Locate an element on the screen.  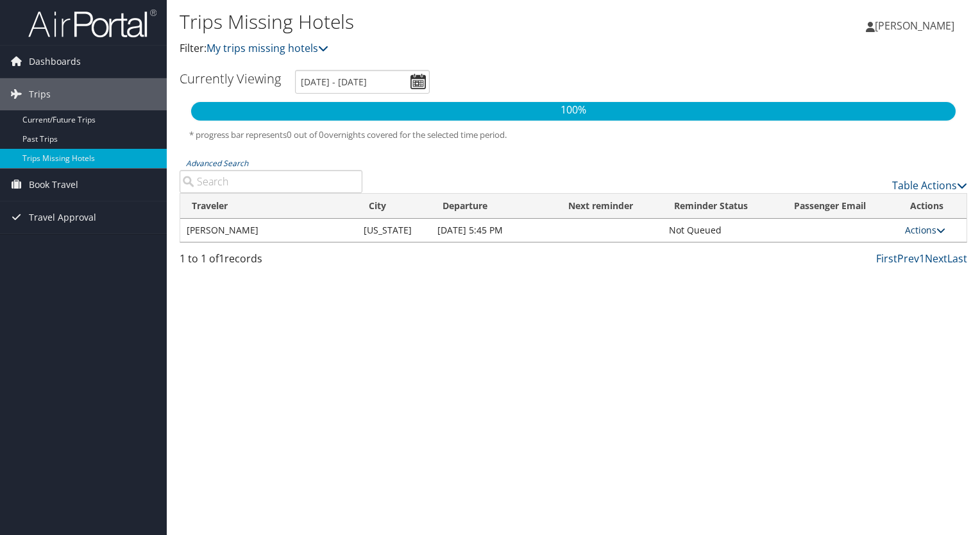
a: Actions is located at coordinates (926, 230).